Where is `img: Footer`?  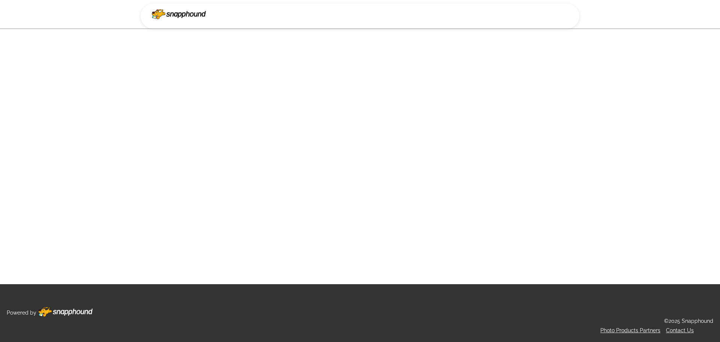 img: Footer is located at coordinates (65, 312).